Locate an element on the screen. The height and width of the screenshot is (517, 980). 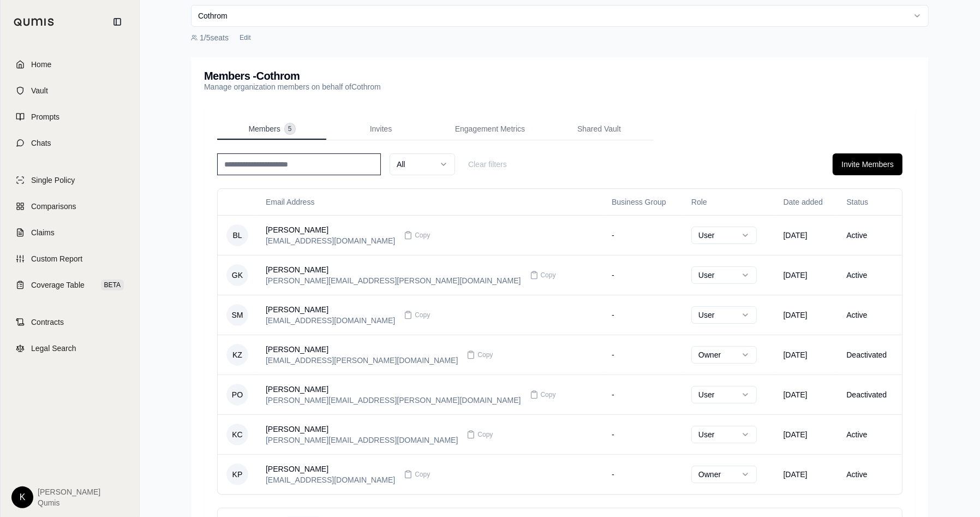
span: PO is located at coordinates (237, 395).